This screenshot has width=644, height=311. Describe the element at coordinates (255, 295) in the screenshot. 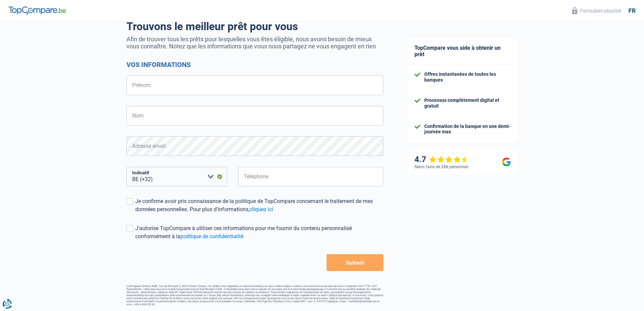

I see `footer: LorEmipsum Dolorsi AME, Con ad Elitsedd 9, 4026 Eiusm-Tempor, inc utlabor etd magnaaliq eni admin...` at that location.